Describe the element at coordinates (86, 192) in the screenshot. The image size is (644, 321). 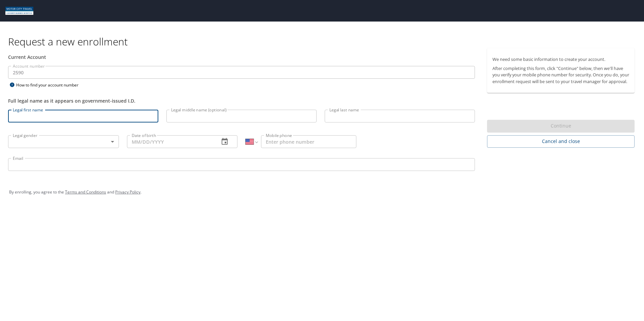
I see `a: Terms and Conditions` at that location.